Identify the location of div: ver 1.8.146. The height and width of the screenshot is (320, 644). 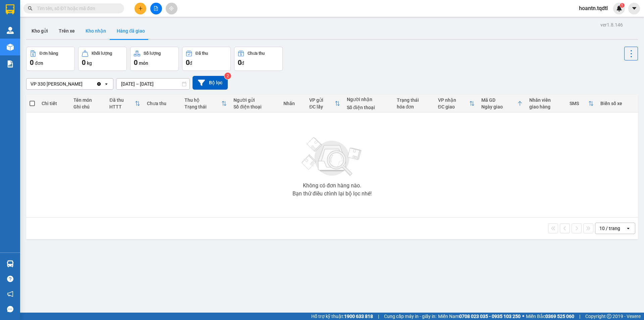
(612, 25).